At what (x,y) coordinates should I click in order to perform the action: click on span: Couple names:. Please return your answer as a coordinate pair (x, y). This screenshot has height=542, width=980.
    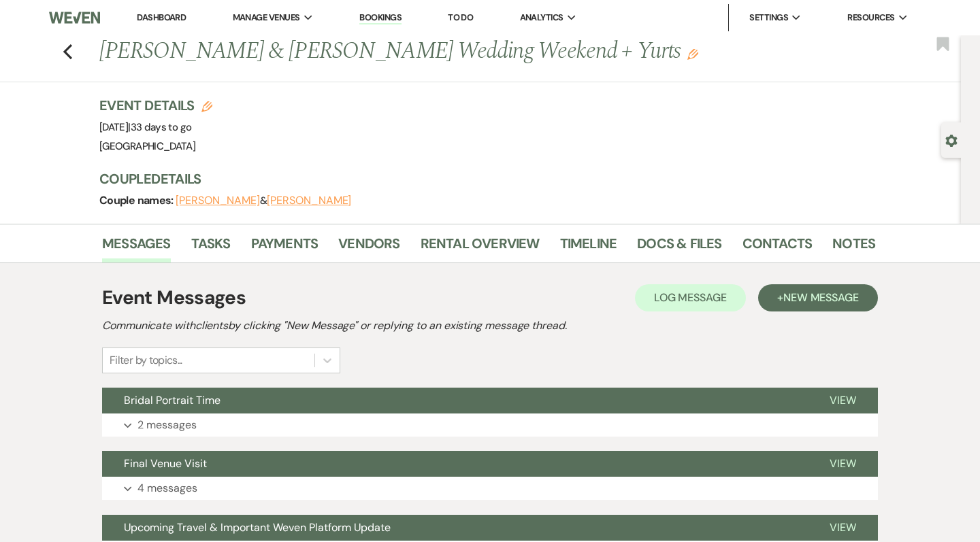
    Looking at the image, I should click on (138, 200).